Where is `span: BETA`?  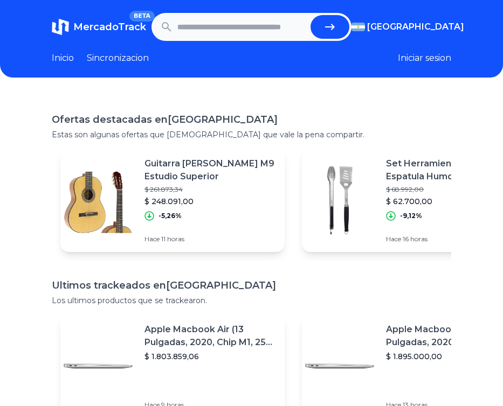 span: BETA is located at coordinates (142, 16).